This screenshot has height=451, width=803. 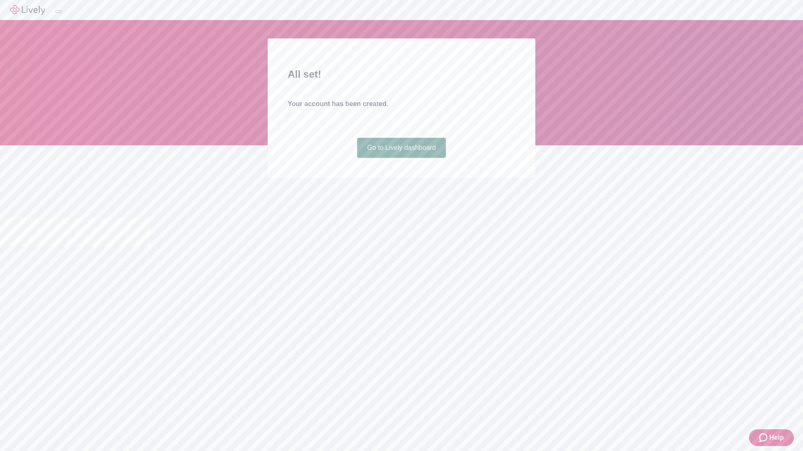 I want to click on img: Lively, so click(x=28, y=10).